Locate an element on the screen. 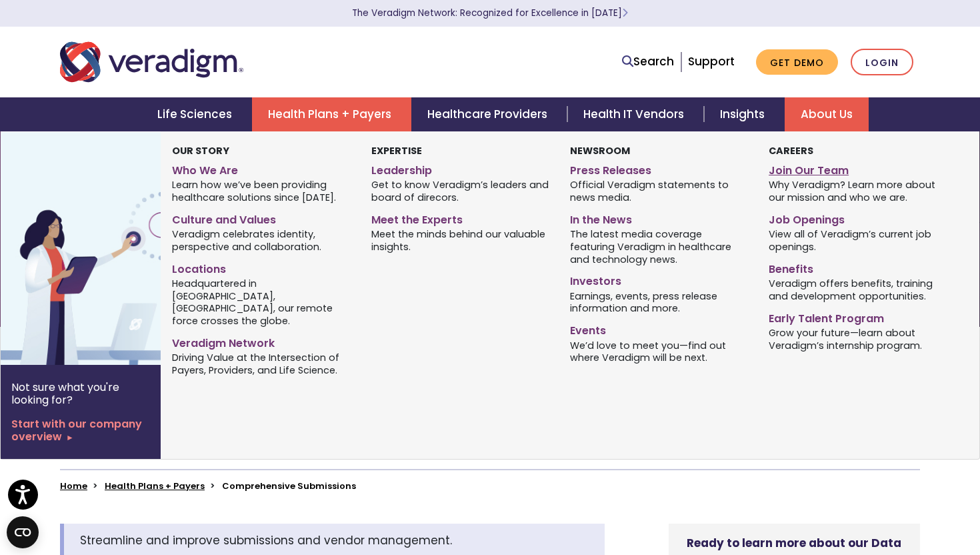  a: Start with our company overview is located at coordinates (80, 430).